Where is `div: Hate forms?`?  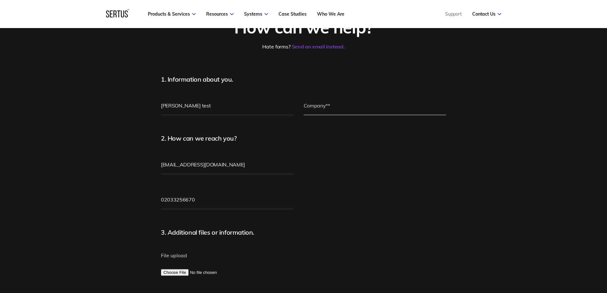 div: Hate forms? is located at coordinates (303, 46).